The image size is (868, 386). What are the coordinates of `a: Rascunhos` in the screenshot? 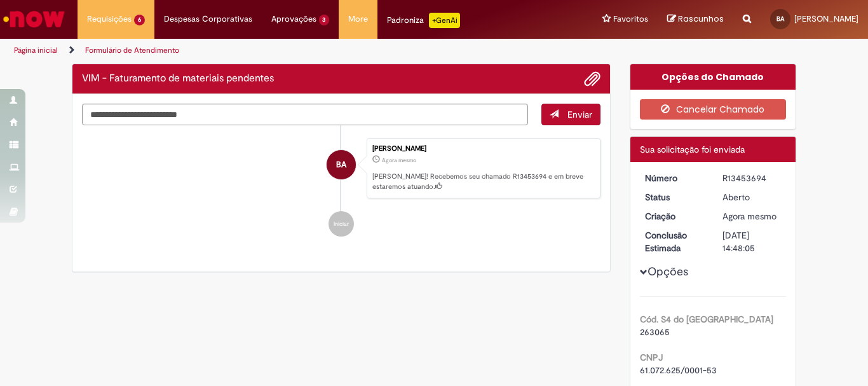 It's located at (695, 19).